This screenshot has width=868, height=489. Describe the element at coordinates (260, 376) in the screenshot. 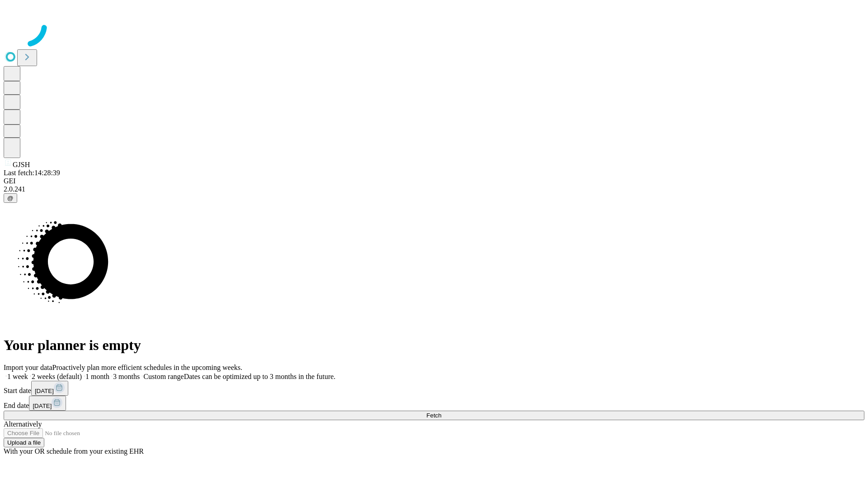

I see `span: Dates can be optimized up to 3 months in the future.` at that location.